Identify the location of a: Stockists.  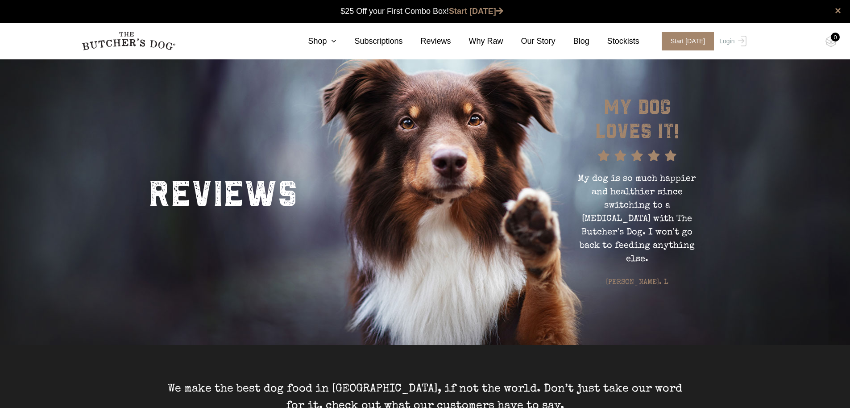
(615, 41).